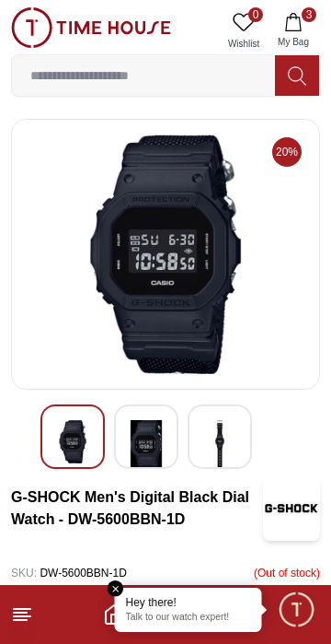 This screenshot has height=644, width=331. Describe the element at coordinates (116, 588) in the screenshot. I see `em: Close tooltip` at that location.